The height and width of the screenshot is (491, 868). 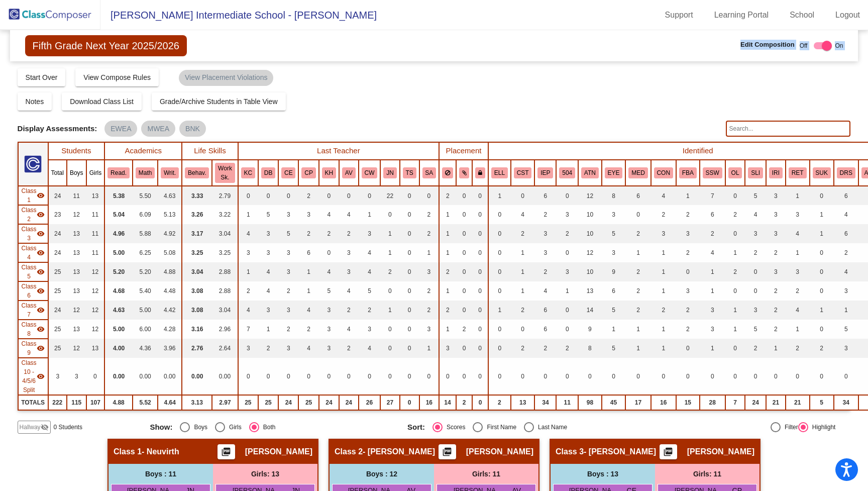 I want to click on th: Boys, so click(x=76, y=173).